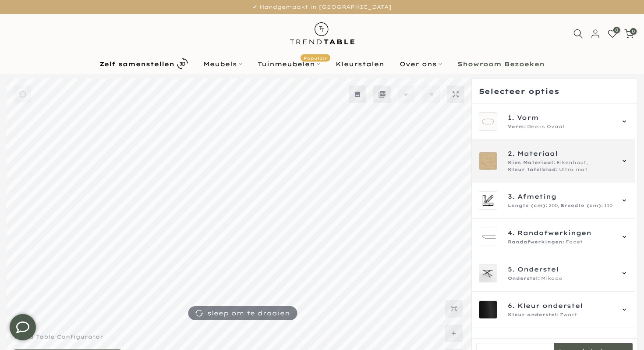  I want to click on a: Zelf samenstellen, so click(144, 64).